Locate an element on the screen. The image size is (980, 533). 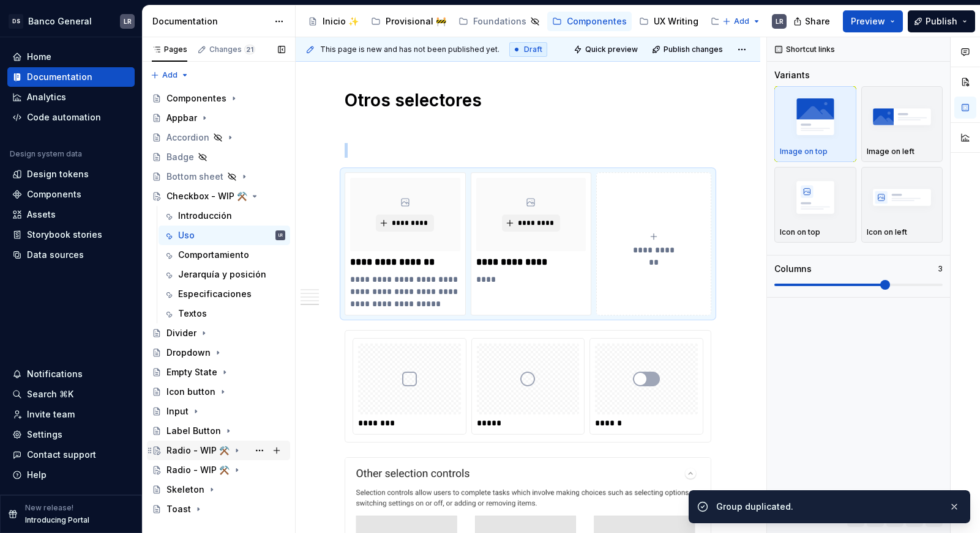
div: Design tokens is located at coordinates (57, 174).